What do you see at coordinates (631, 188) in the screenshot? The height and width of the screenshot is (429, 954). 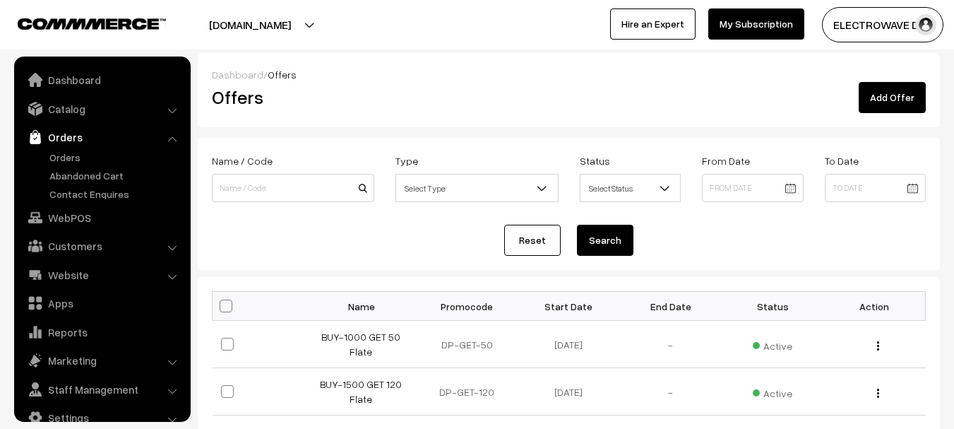 I see `span: Select Status` at bounding box center [631, 188].